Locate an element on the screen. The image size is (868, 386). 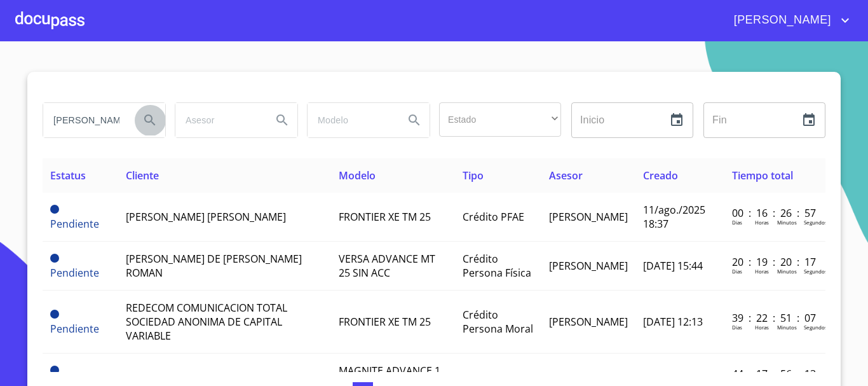
span: Modelo is located at coordinates (357, 176).